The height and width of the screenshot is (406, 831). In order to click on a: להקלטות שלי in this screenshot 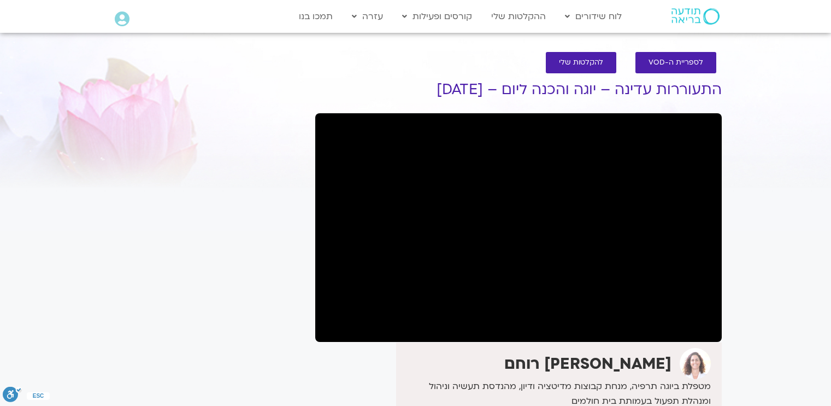, I will do `click(581, 62)`.